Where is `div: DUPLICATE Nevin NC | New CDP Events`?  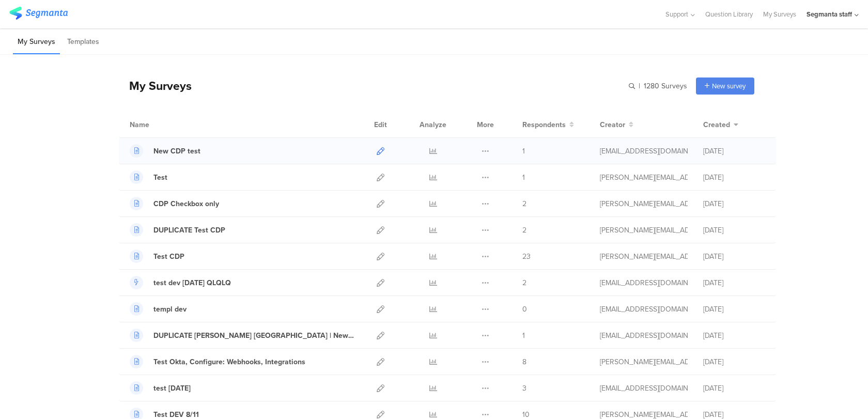 div: DUPLICATE Nevin NC | New CDP Events is located at coordinates (254, 336).